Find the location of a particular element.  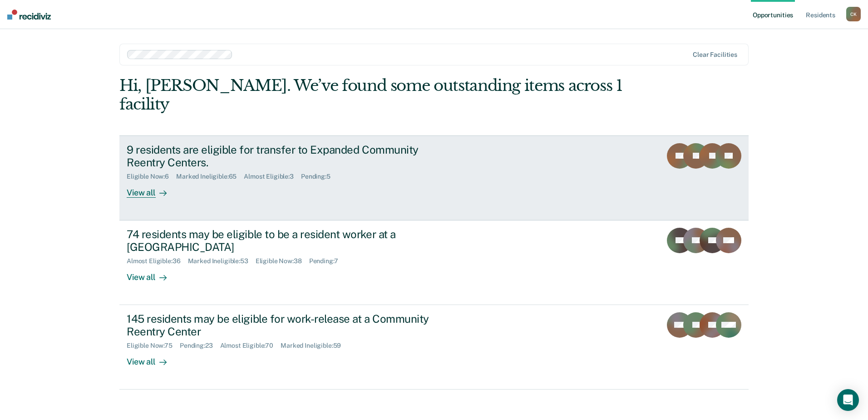

a: 145 residents may be eligible for work-release at a Community Reentry CenterEligible Now:75Pendin... is located at coordinates (434, 347).